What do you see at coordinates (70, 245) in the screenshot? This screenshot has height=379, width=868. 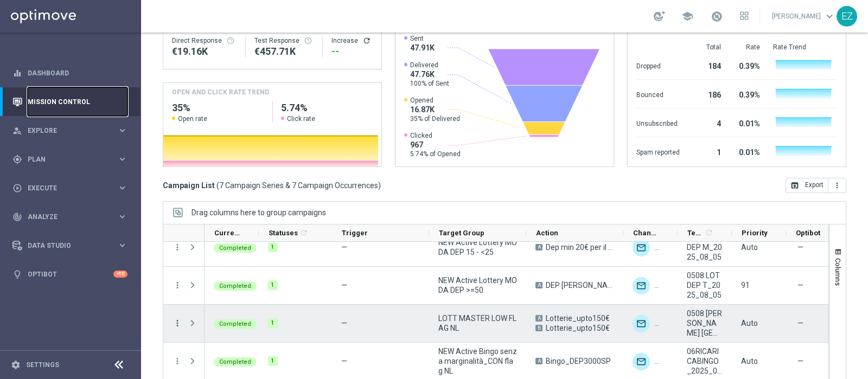 I see `button: Data Studio keyboard_arrow_right` at bounding box center [70, 245].